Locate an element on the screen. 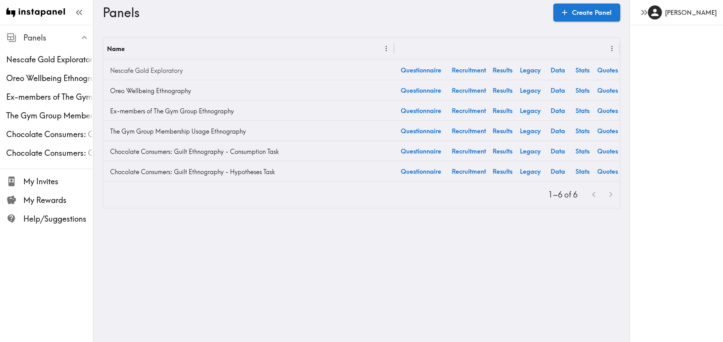 Image resolution: width=723 pixels, height=342 pixels. span: Panels is located at coordinates (58, 38).